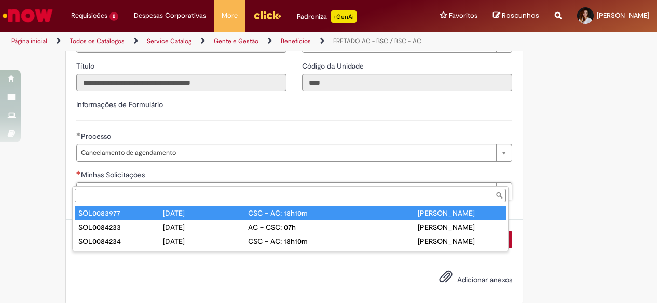  I want to click on div: SOL0084233, so click(120, 227).